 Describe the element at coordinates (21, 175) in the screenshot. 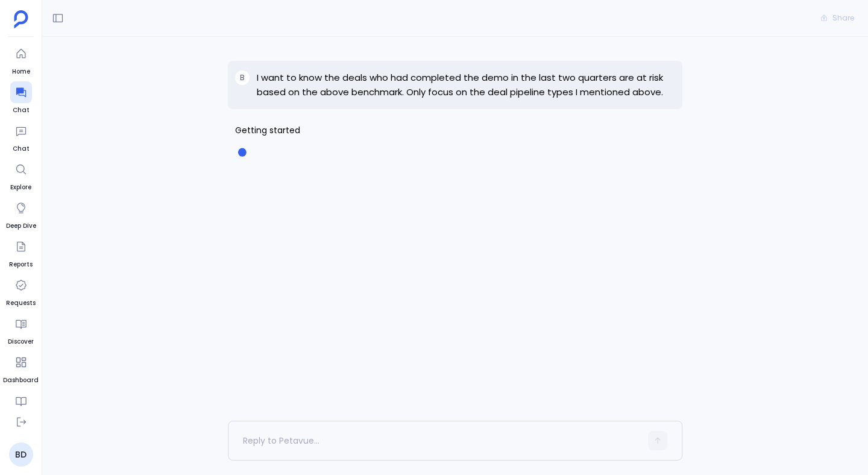

I see `a: Explore` at that location.